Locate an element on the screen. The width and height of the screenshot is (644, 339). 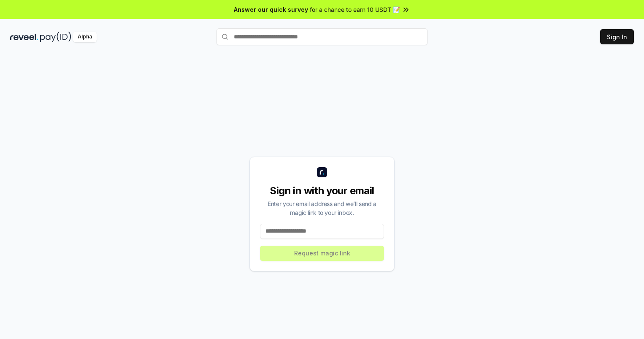
div: Sign in with your email is located at coordinates (322, 191).